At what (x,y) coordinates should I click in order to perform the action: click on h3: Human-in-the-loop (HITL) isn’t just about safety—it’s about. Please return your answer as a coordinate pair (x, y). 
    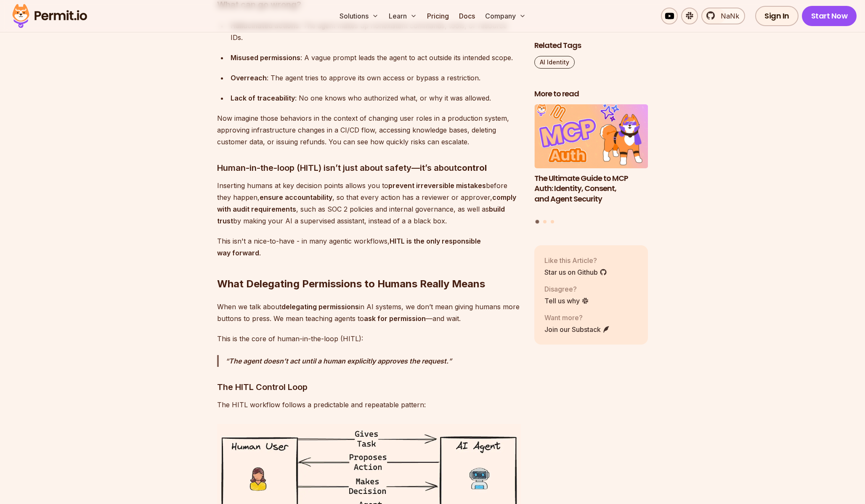
    Looking at the image, I should click on (369, 168).